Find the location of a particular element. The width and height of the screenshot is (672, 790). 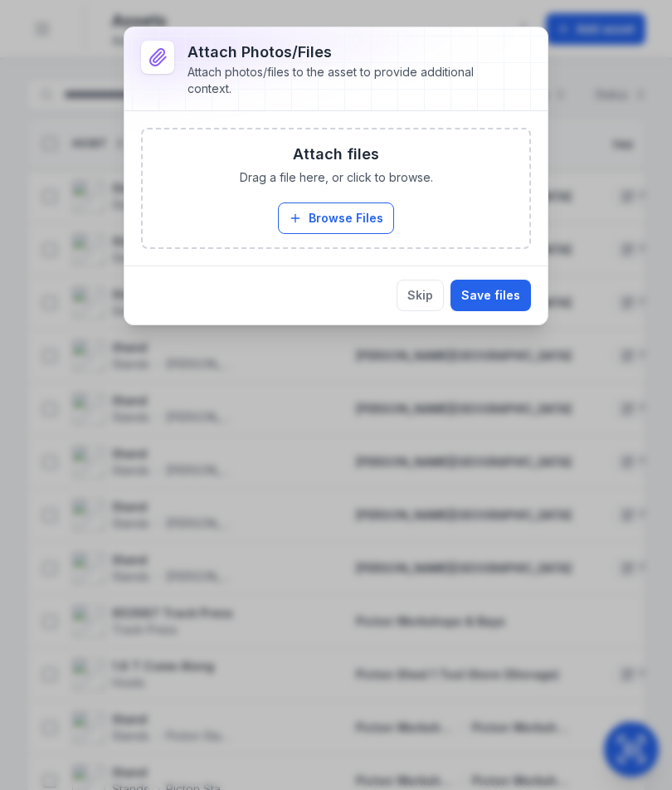

h3: Attach photos/files is located at coordinates (346, 52).